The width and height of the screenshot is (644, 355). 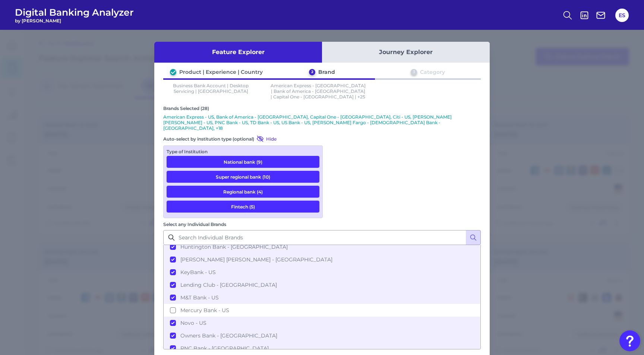 I want to click on div: Product | Experience | Country, so click(x=221, y=72).